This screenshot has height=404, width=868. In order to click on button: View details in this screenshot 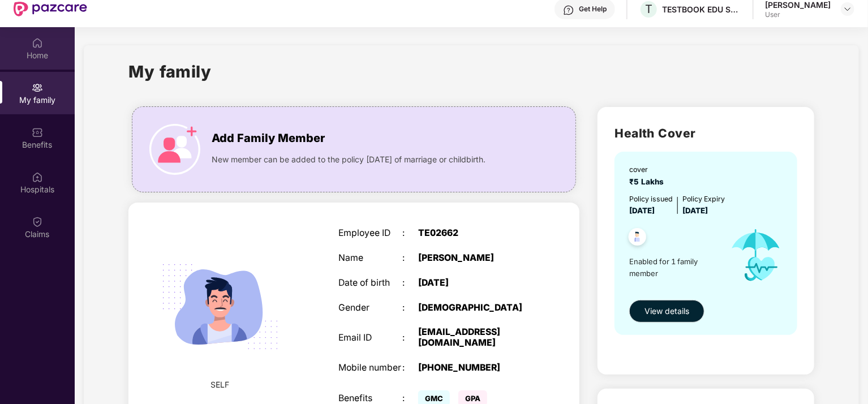, I will do `click(666, 312)`.